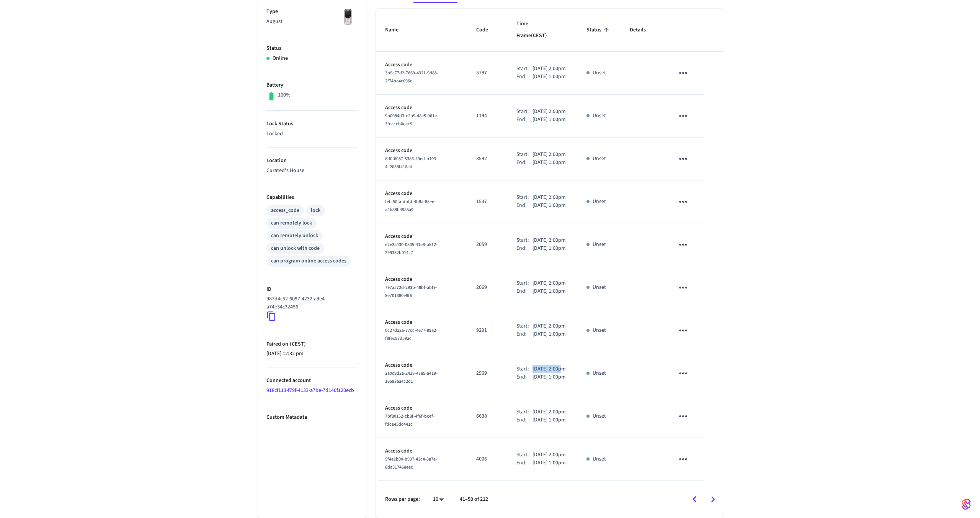 This screenshot has height=518, width=980. What do you see at coordinates (411, 248) in the screenshot?
I see `span: e2e2a430-0805-41e8-b812-299332b014c7` at bounding box center [411, 248].